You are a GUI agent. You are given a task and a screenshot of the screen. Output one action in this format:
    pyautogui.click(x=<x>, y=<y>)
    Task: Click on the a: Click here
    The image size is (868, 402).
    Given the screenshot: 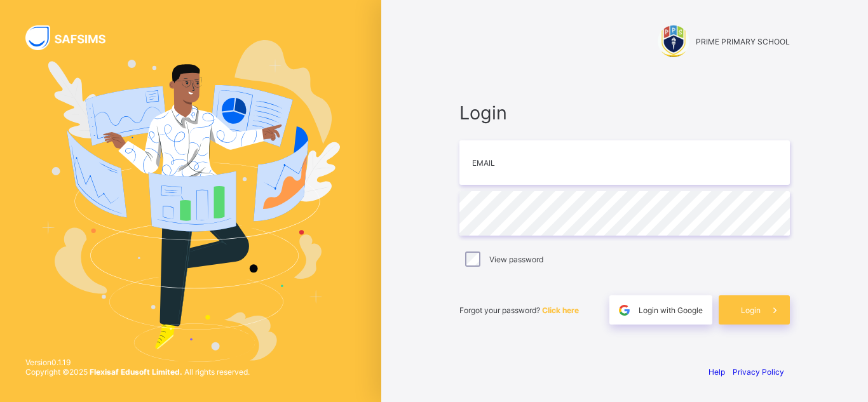 What is the action you would take?
    pyautogui.click(x=560, y=310)
    